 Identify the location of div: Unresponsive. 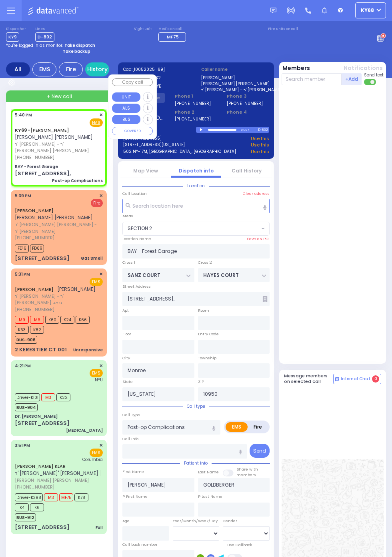
(88, 350).